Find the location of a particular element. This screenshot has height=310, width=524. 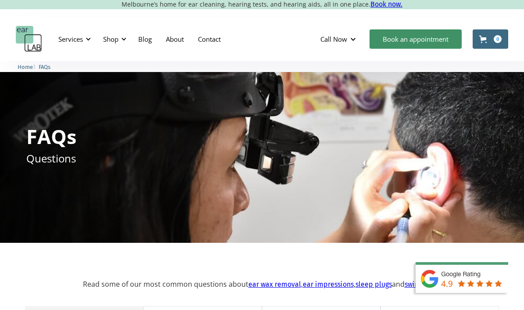

span: FAQs is located at coordinates (44, 67).